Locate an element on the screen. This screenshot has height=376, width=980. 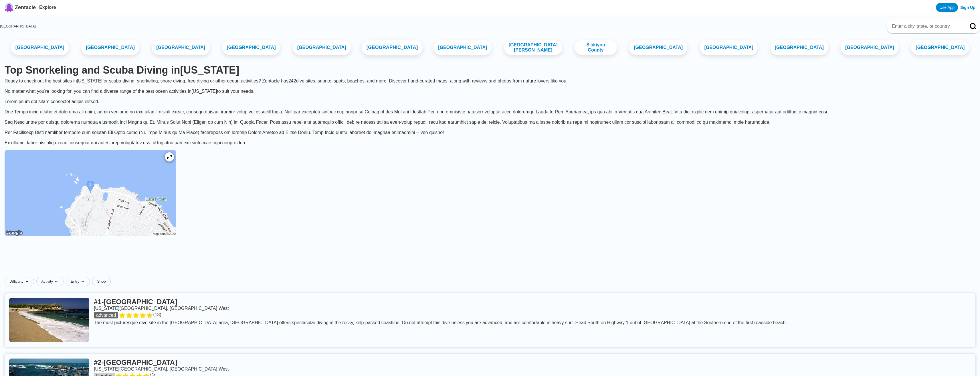
span: Entry is located at coordinates (75, 282).